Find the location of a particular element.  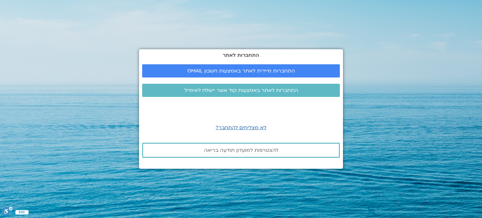

span: להצטרפות למועדון תודעה בריאה is located at coordinates (241, 150).